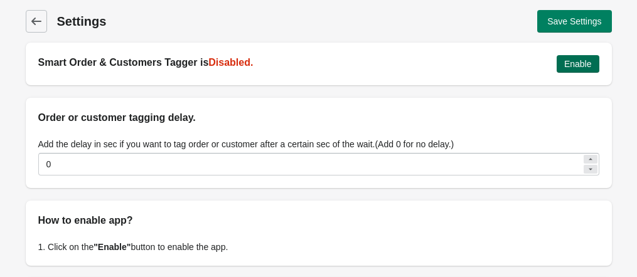  What do you see at coordinates (574, 21) in the screenshot?
I see `button: Save Settings` at bounding box center [574, 21].